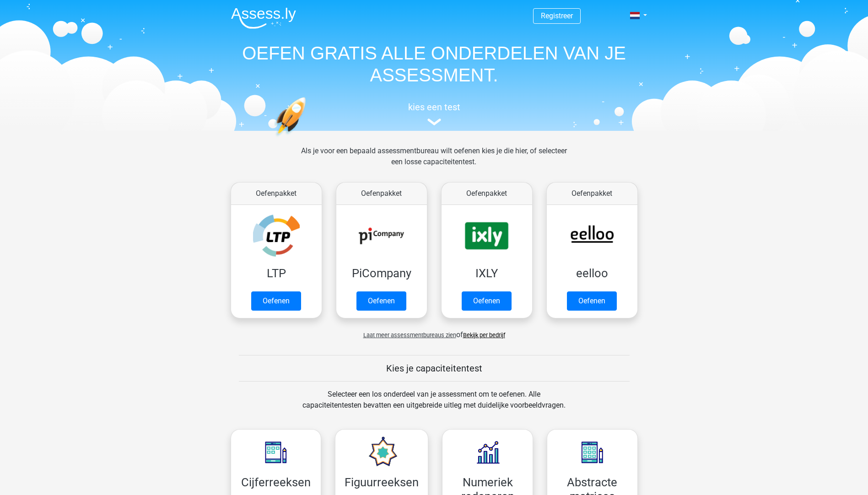 The height and width of the screenshot is (495, 868). What do you see at coordinates (434, 369) in the screenshot?
I see `h5: Kies je capaciteitentest` at bounding box center [434, 369].